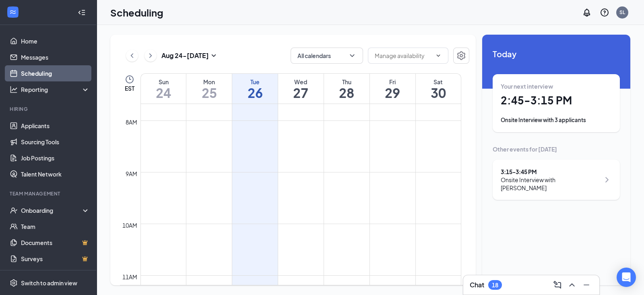 Image resolution: width=644 pixels, height=295 pixels. Describe the element at coordinates (403, 56) in the screenshot. I see `input: Manage availability` at that location.